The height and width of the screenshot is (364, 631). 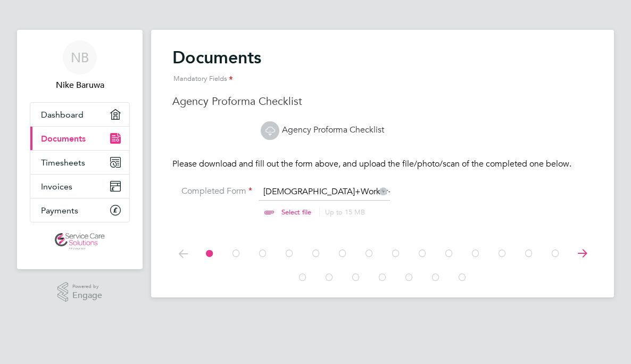 What do you see at coordinates (382, 79) in the screenshot?
I see `div: Mandatory Fields` at bounding box center [382, 79].